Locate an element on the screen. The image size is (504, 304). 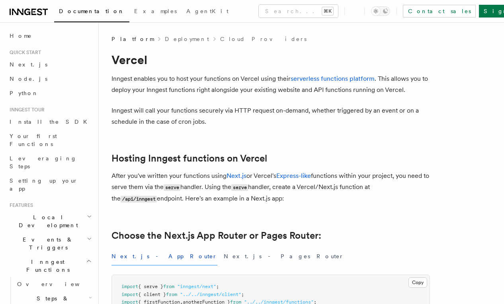
a: Deployment is located at coordinates (187, 39).